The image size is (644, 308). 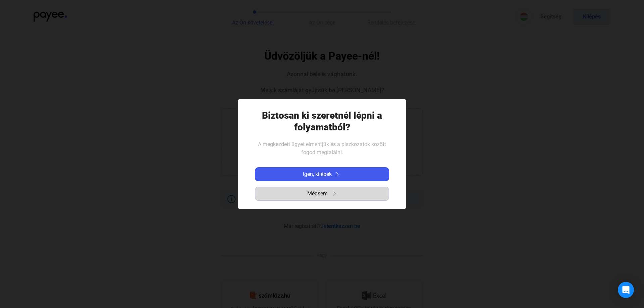 I want to click on button: Igen, kilépekarrow-right-white, so click(x=322, y=174).